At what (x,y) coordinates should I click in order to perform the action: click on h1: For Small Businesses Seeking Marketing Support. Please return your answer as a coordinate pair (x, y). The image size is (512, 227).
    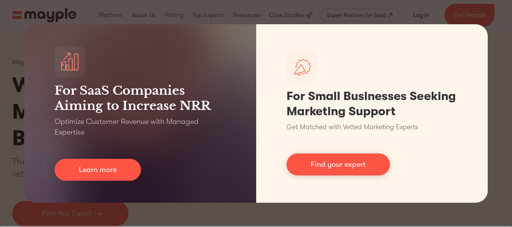
    Looking at the image, I should click on (372, 104).